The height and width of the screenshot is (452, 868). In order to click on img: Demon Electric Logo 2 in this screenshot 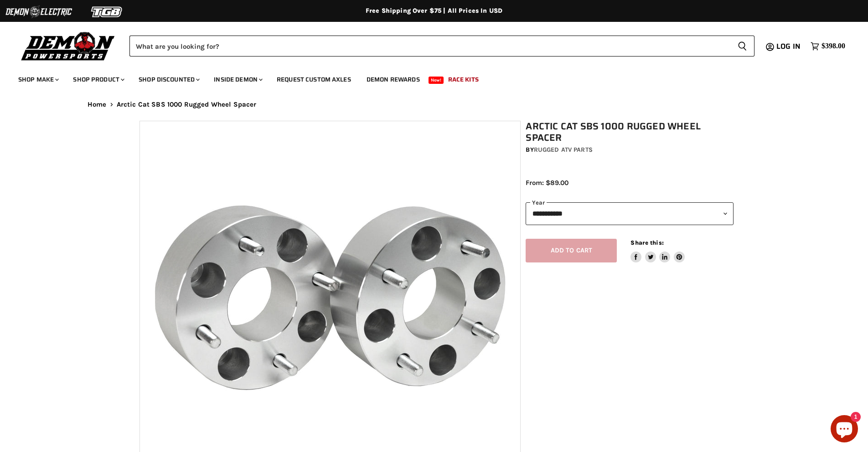, I will do `click(39, 12)`.